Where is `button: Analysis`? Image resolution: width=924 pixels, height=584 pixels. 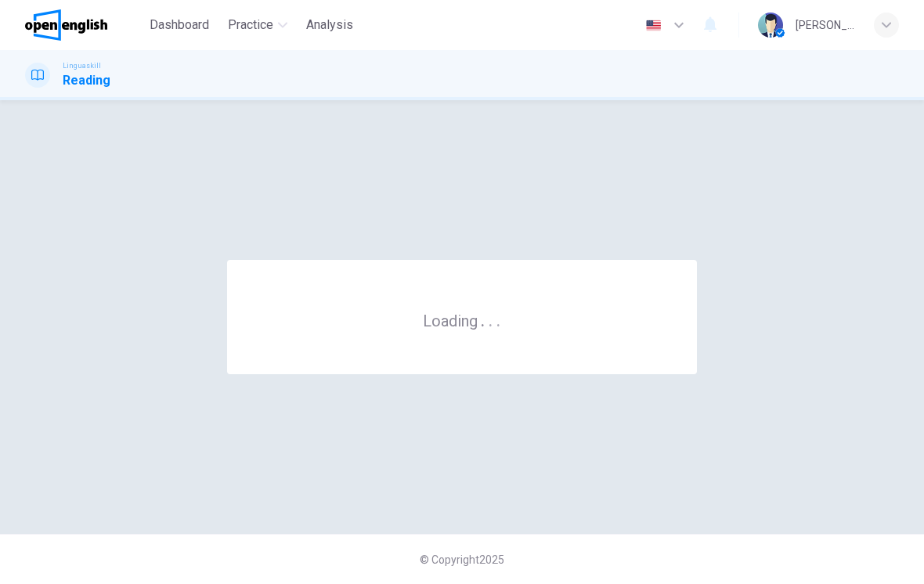
button: Analysis is located at coordinates (330, 25).